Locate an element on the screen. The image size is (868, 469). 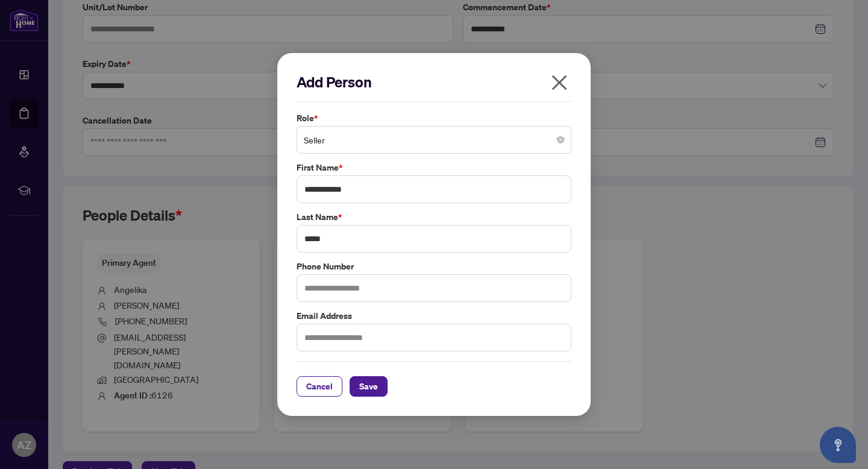
button: Open asap is located at coordinates (838, 445).